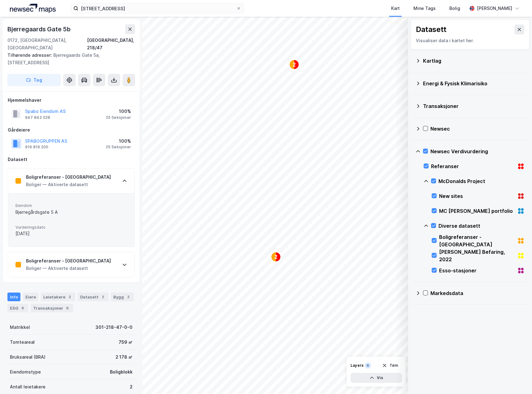 The height and width of the screenshot is (394, 532). Describe the element at coordinates (126, 342) in the screenshot. I see `div: 759 ㎡` at that location.